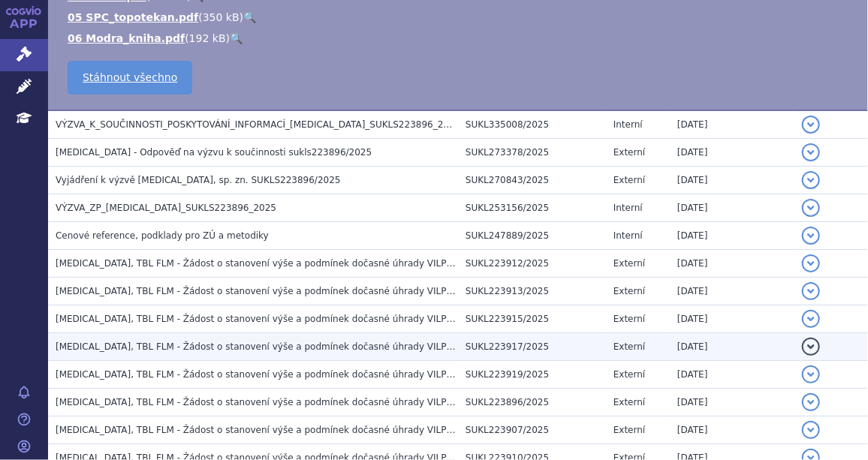 The height and width of the screenshot is (460, 868). Describe the element at coordinates (532, 264) in the screenshot. I see `td: SUKL223912/2025` at that location.